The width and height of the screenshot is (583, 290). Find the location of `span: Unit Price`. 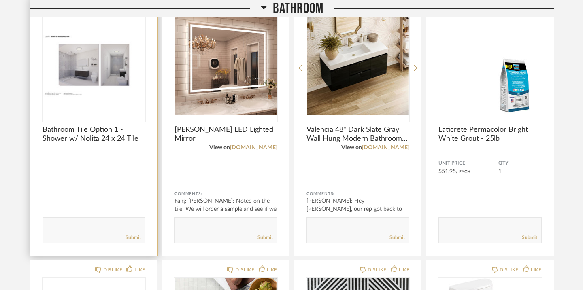

span: Unit Price is located at coordinates (468, 163).